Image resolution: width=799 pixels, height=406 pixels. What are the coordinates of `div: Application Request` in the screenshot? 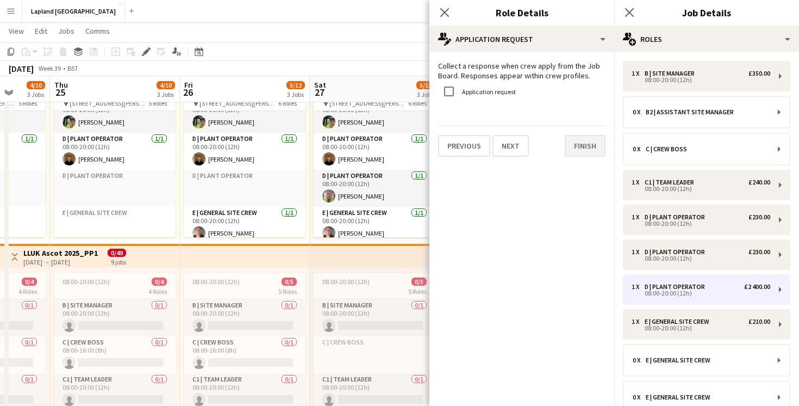 It's located at (522, 39).